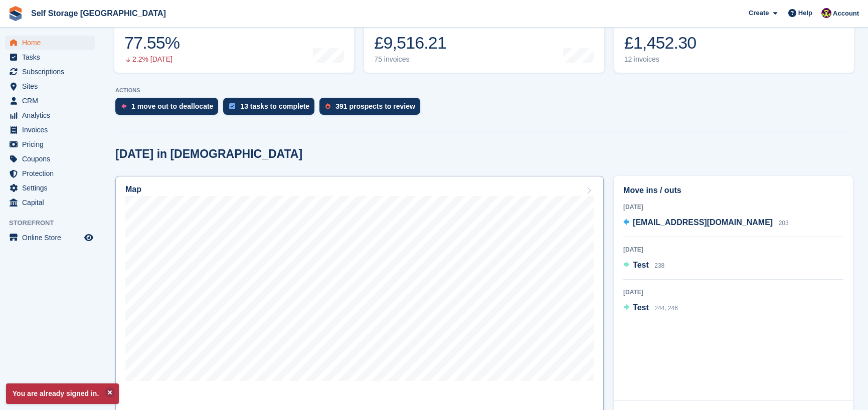  Describe the element at coordinates (152, 42) in the screenshot. I see `div: 77.55%` at that location.